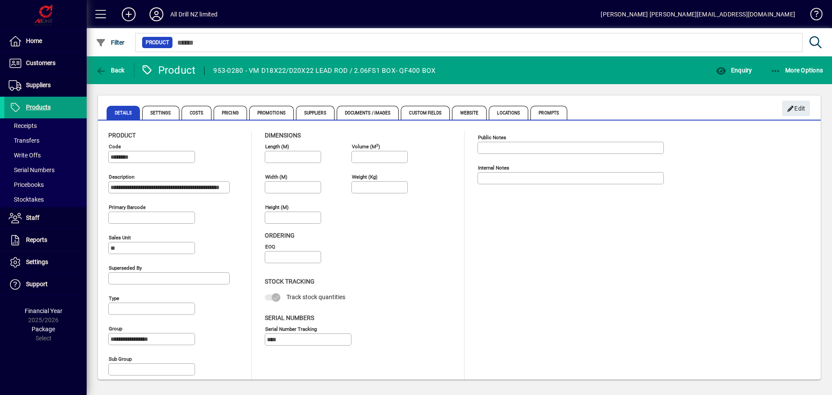 The width and height of the screenshot is (832, 395). Describe the element at coordinates (26, 199) in the screenshot. I see `span: Stocktakes` at that location.